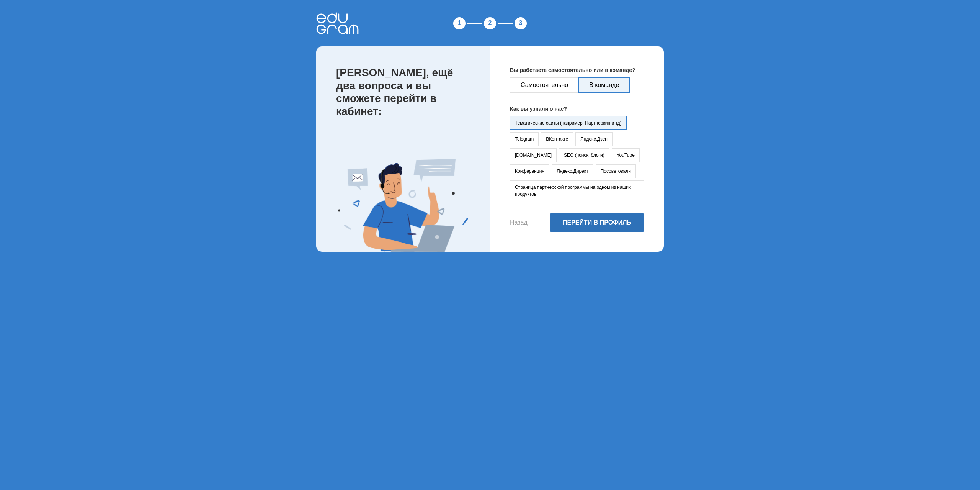 This screenshot has width=980, height=490. I want to click on button: Яндекс.Директ, so click(573, 171).